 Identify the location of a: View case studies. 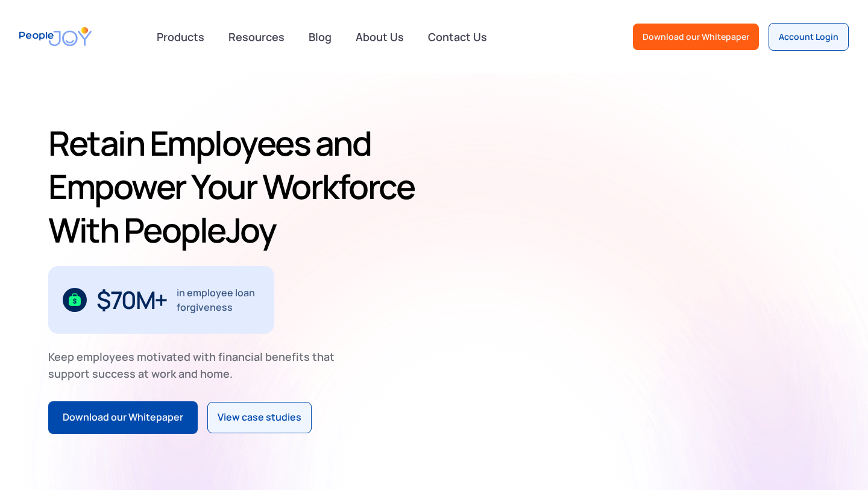
(259, 418).